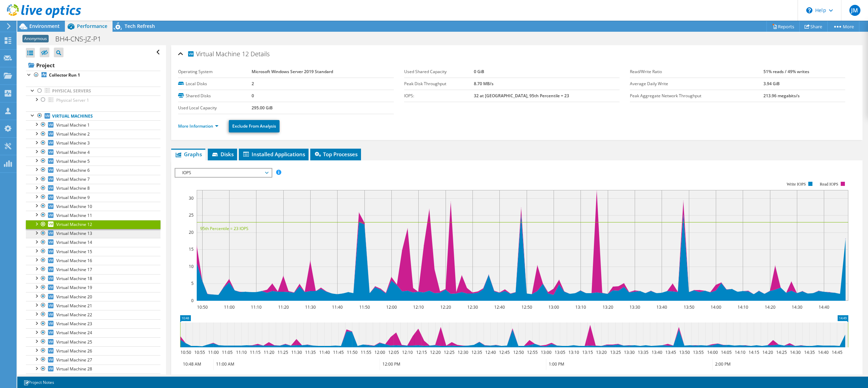 The height and width of the screenshot is (388, 868). I want to click on text: 5, so click(192, 283).